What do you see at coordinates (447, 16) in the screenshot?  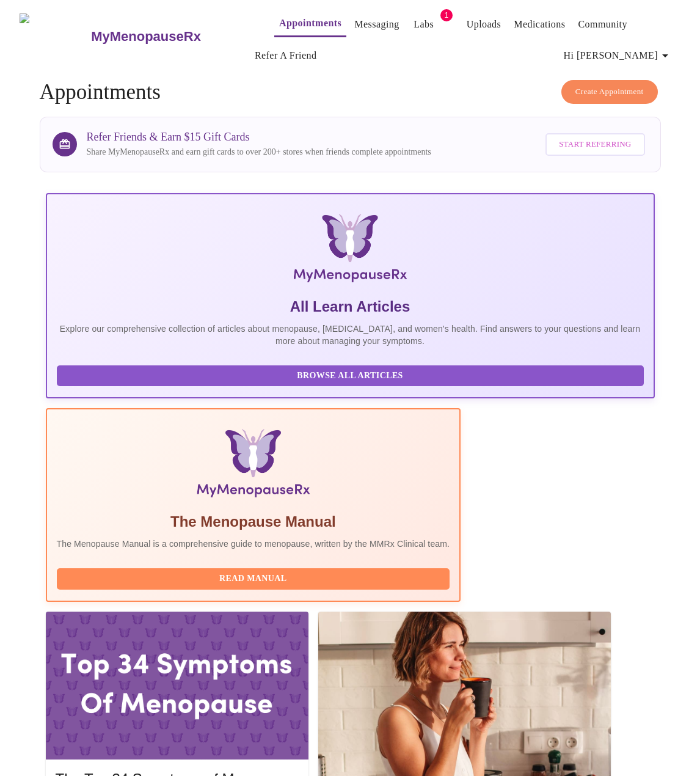 I see `span: 1` at bounding box center [447, 16].